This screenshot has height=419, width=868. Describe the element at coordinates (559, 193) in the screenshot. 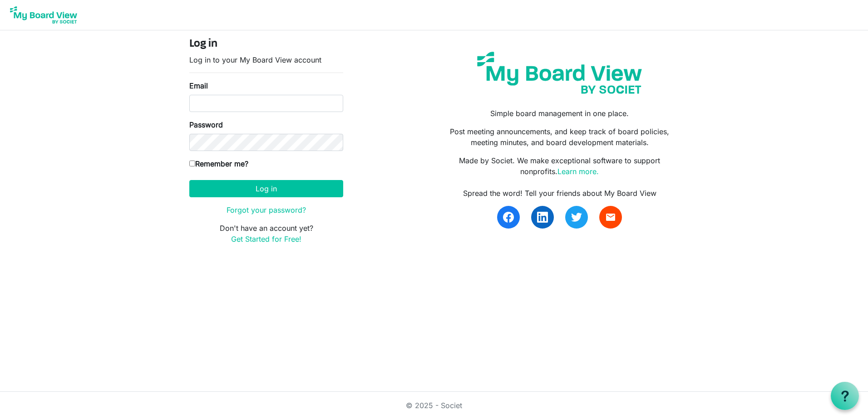

I see `div: Spread the word! Tell your friends about My Board View` at that location.